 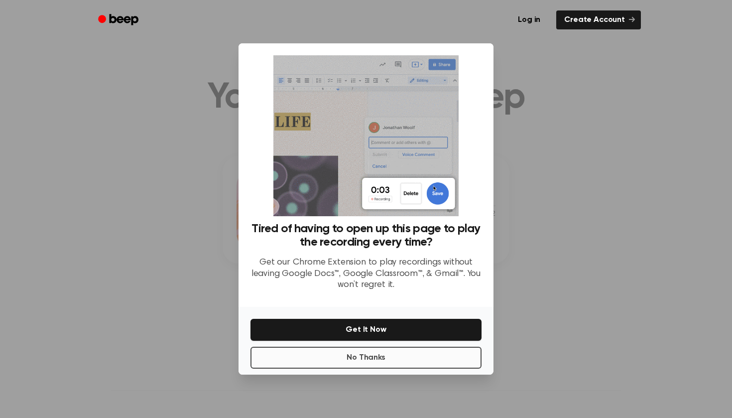 What do you see at coordinates (366, 274) in the screenshot?
I see `p: Get our Chrome Extension to play recordings without leaving Google Docs™, Google Classroom™, & Gm...` at bounding box center [366, 274].